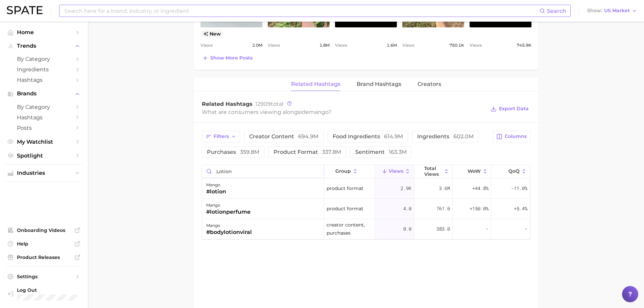 The height and width of the screenshot is (308, 644). Describe the element at coordinates (270, 104) in the screenshot. I see `span: total` at that location.